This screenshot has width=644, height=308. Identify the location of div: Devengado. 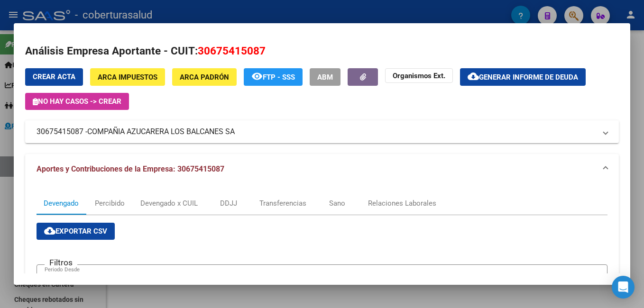
(61, 203).